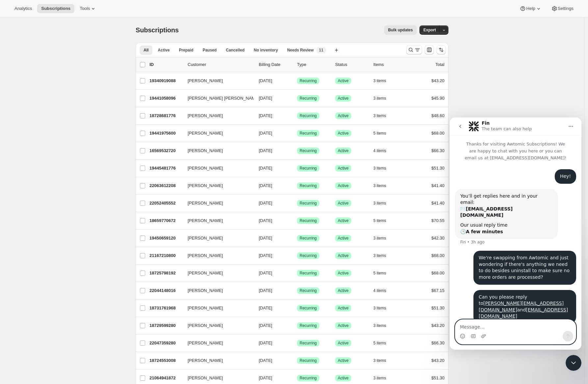 The height and width of the screenshot is (384, 588). I want to click on span: $68.00, so click(438, 273).